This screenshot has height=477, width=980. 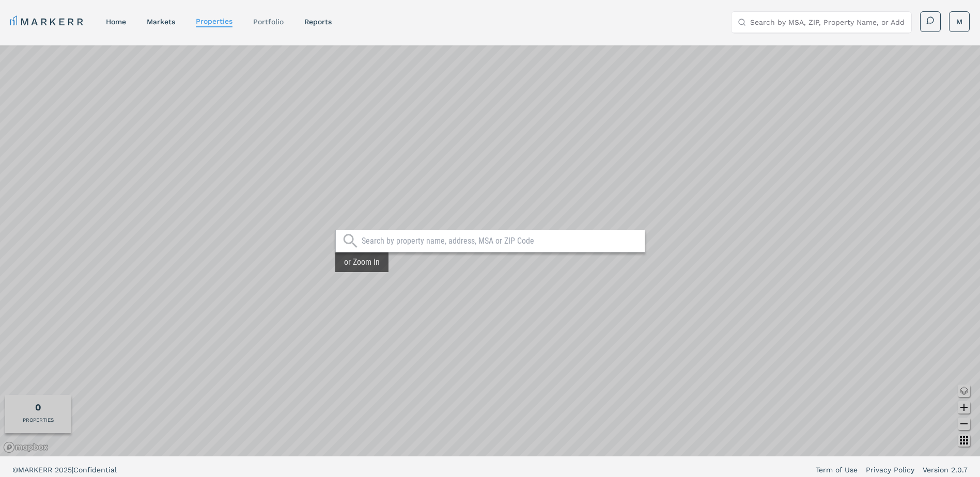 I want to click on span: Confidential, so click(x=95, y=470).